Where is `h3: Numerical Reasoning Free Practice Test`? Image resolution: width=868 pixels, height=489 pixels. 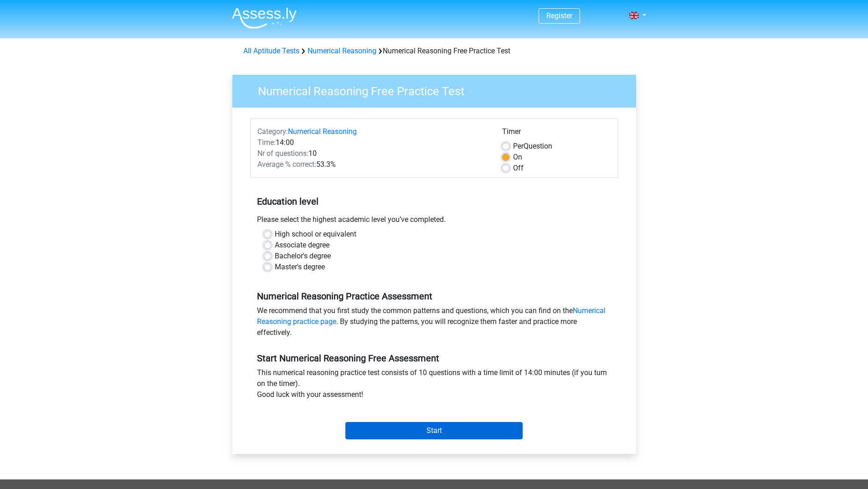
h3: Numerical Reasoning Free Practice Test is located at coordinates (438, 90).